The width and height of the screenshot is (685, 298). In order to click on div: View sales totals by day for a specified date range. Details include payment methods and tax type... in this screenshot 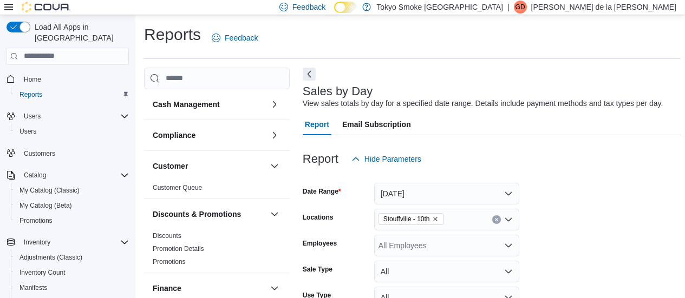, I will do `click(483, 103)`.